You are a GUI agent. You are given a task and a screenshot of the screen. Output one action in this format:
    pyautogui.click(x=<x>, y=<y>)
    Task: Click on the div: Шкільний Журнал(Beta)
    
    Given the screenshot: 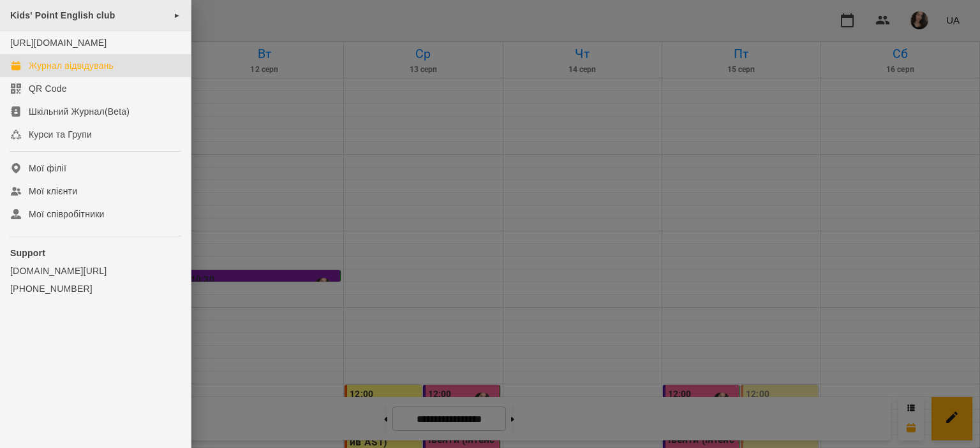 What is the action you would take?
    pyautogui.click(x=79, y=112)
    